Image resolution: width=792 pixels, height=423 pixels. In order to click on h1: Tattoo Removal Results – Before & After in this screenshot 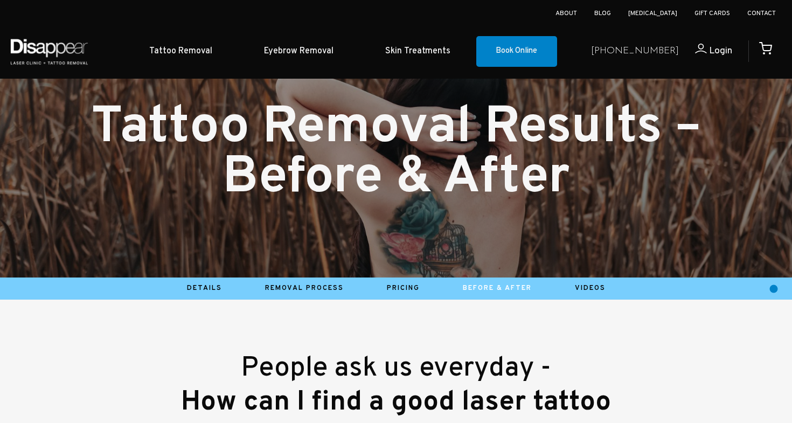, I will do `click(396, 154)`.